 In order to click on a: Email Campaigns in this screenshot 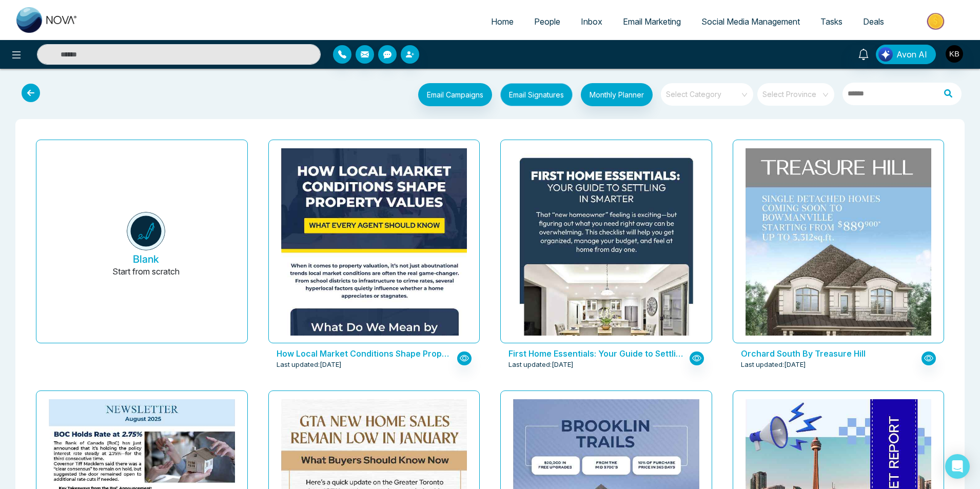, I will do `click(451, 94)`.